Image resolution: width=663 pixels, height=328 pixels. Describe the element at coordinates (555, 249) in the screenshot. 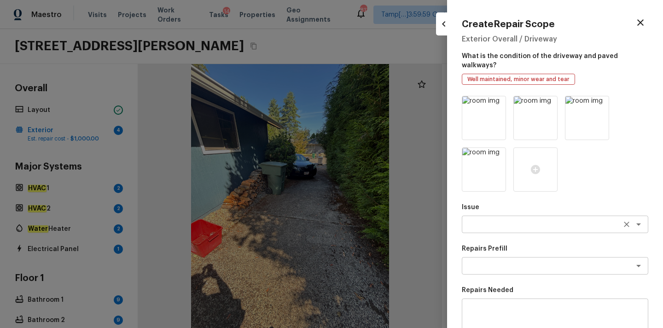

I see `p: Repairs Prefill` at that location.